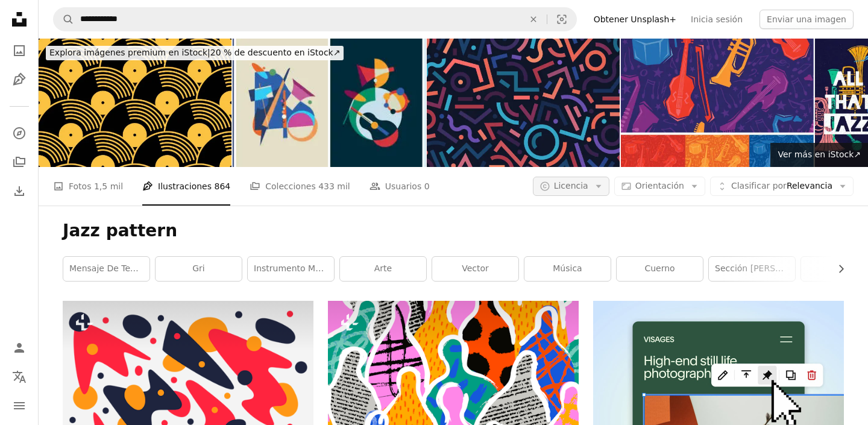 The height and width of the screenshot is (425, 868). Describe the element at coordinates (334, 186) in the screenshot. I see `span: 433 mil` at that location.